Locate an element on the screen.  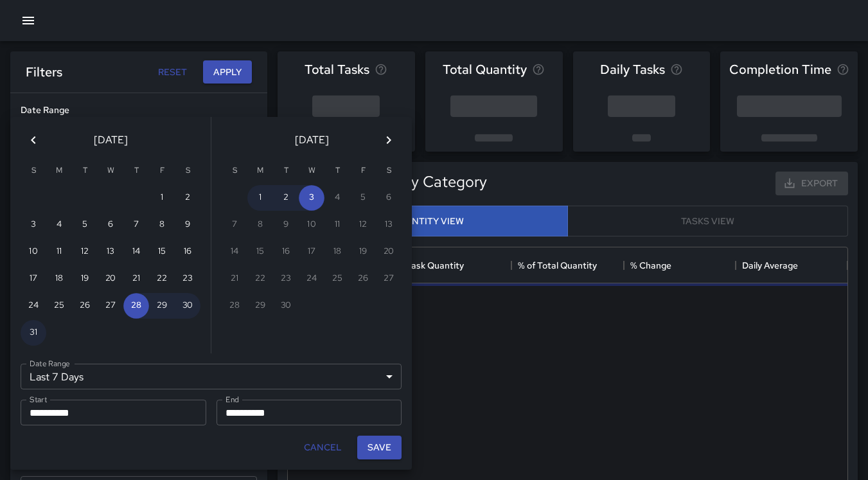
button: 28 is located at coordinates (136, 306).